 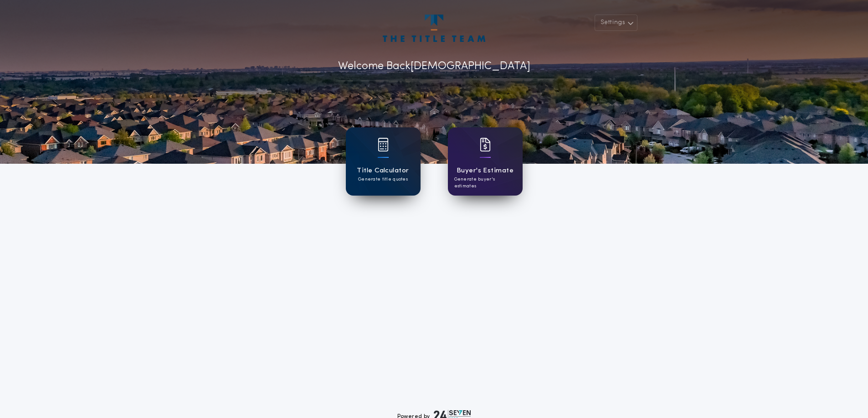 What do you see at coordinates (383, 180) in the screenshot?
I see `p: Generate title quotes` at bounding box center [383, 180].